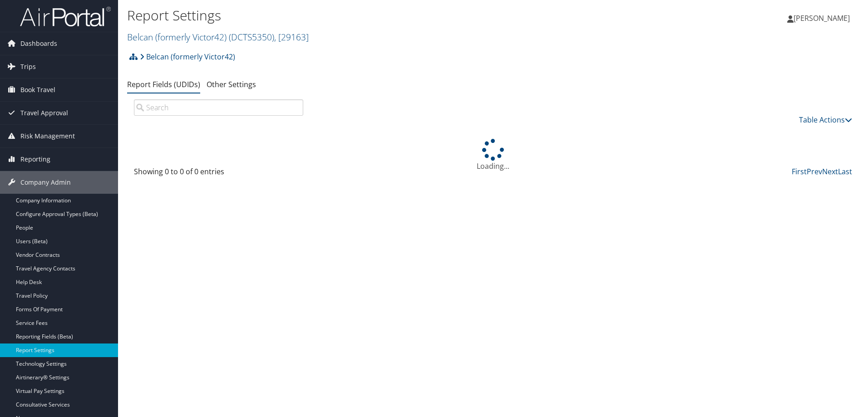  Describe the element at coordinates (46, 182) in the screenshot. I see `span: Company Admin` at that location.